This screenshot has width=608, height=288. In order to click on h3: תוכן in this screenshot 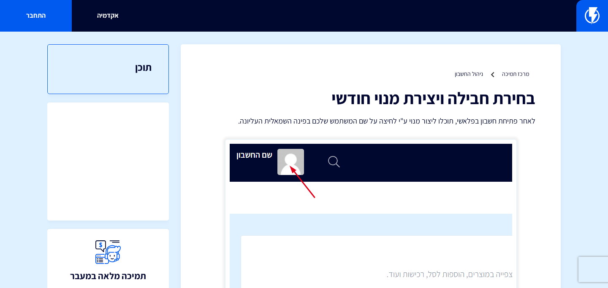, I will do `click(108, 67)`.